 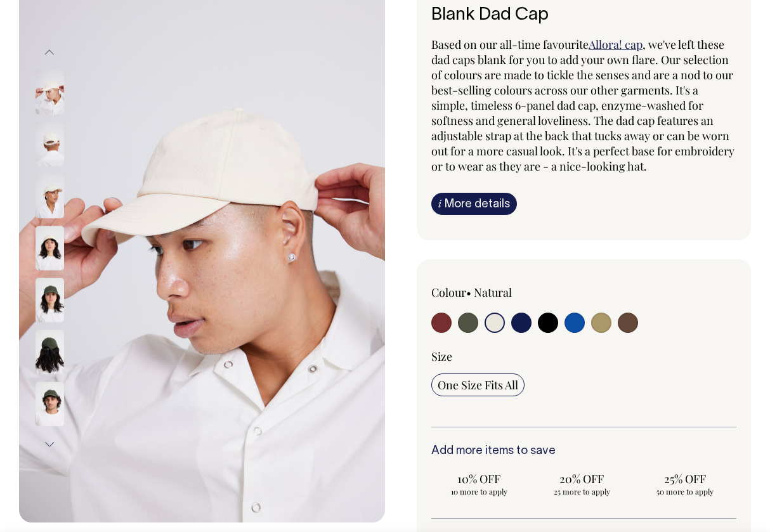 I want to click on input: 25% OFF 50 more to apply, so click(x=685, y=483).